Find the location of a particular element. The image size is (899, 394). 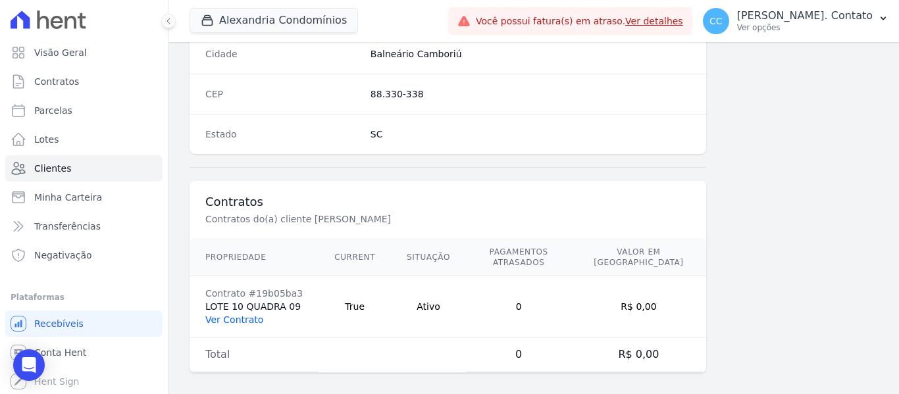

dt: CEP is located at coordinates (282, 94).